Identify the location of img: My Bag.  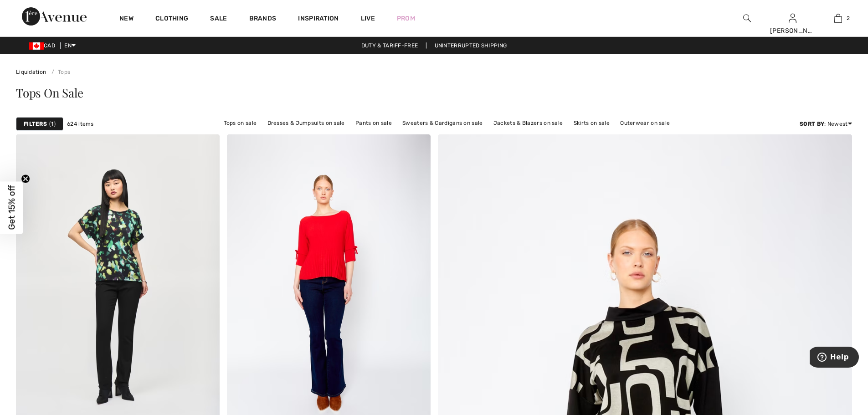
(838, 18).